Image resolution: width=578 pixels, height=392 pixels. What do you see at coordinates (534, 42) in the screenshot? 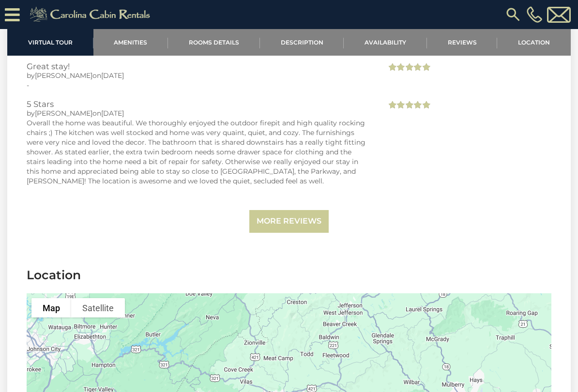
I see `a: Location` at bounding box center [534, 42].